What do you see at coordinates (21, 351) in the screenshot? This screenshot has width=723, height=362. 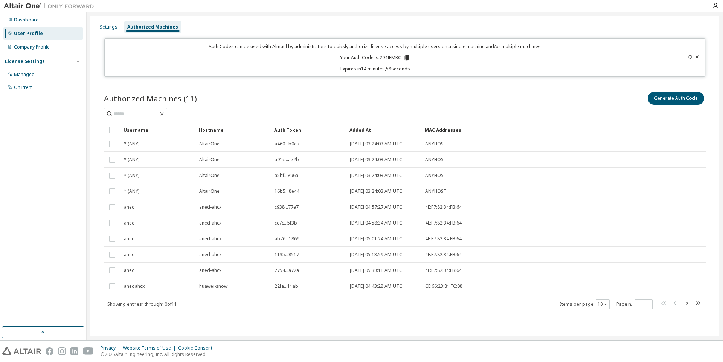 I see `img: altair_logo.svg` at bounding box center [21, 351].